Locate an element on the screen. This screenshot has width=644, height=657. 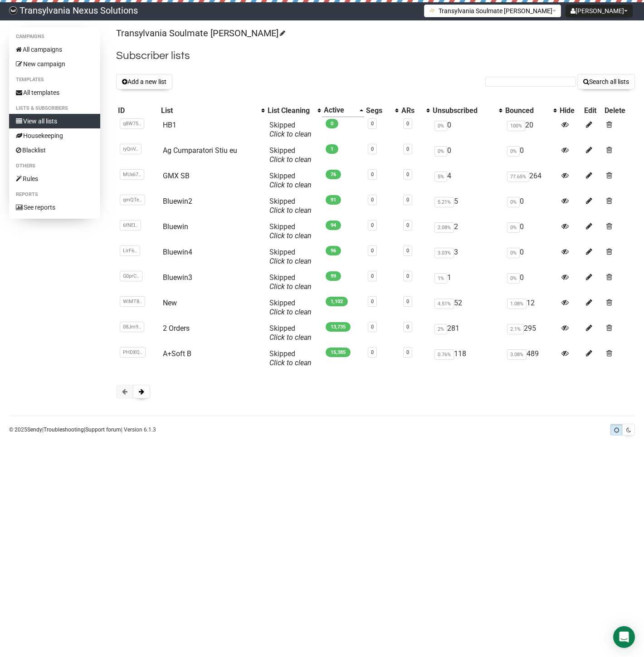
th: List: No sort applied, activate to apply an ascending sort is located at coordinates (212, 111).